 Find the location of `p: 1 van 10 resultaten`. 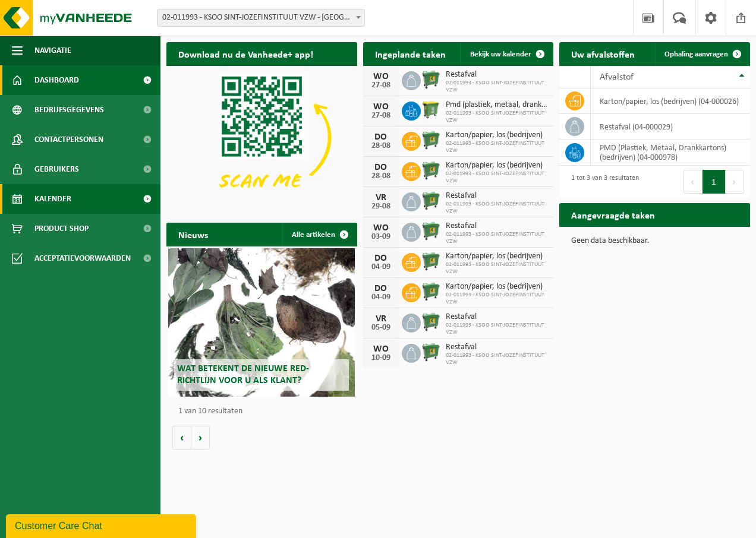

p: 1 van 10 resultaten is located at coordinates (264, 412).